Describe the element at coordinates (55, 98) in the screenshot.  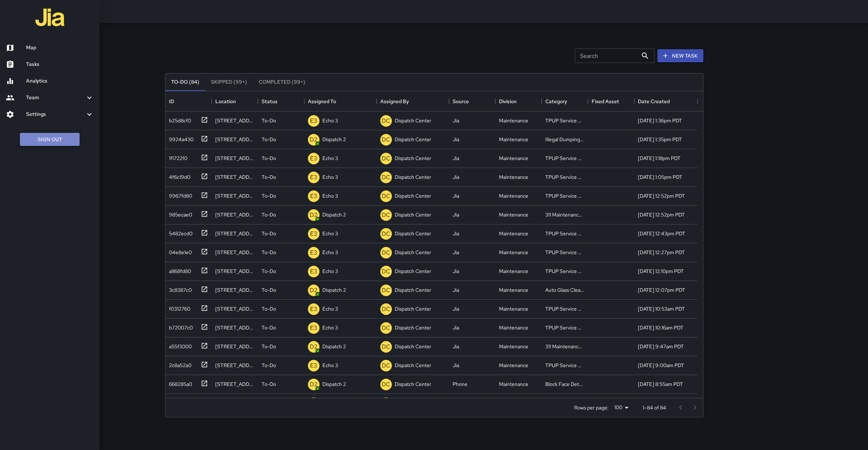
I see `h6: Team` at that location.